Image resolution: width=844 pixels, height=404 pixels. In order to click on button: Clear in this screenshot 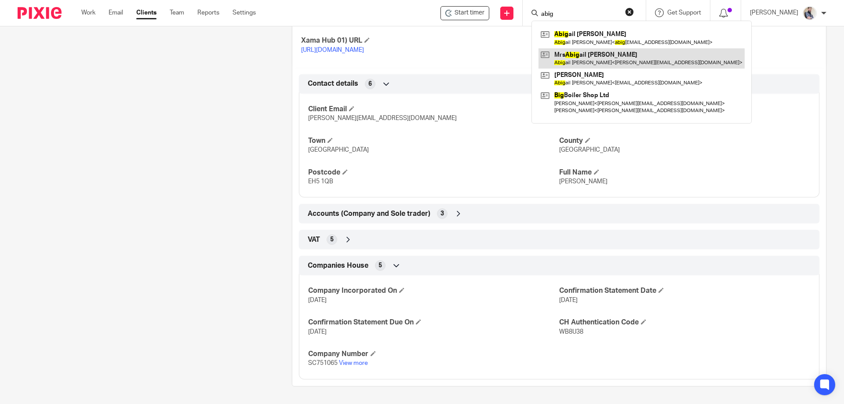, I will do `click(630, 12)`.